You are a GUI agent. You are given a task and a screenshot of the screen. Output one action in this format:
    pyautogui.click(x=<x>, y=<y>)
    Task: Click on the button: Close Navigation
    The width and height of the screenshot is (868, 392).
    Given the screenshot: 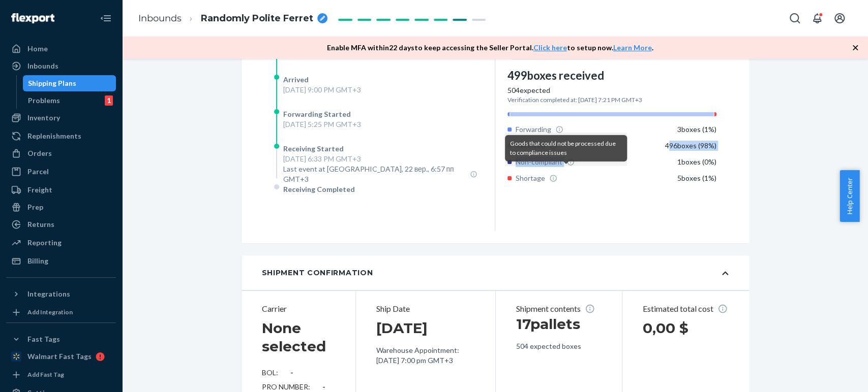 What is the action you would take?
    pyautogui.click(x=106, y=18)
    